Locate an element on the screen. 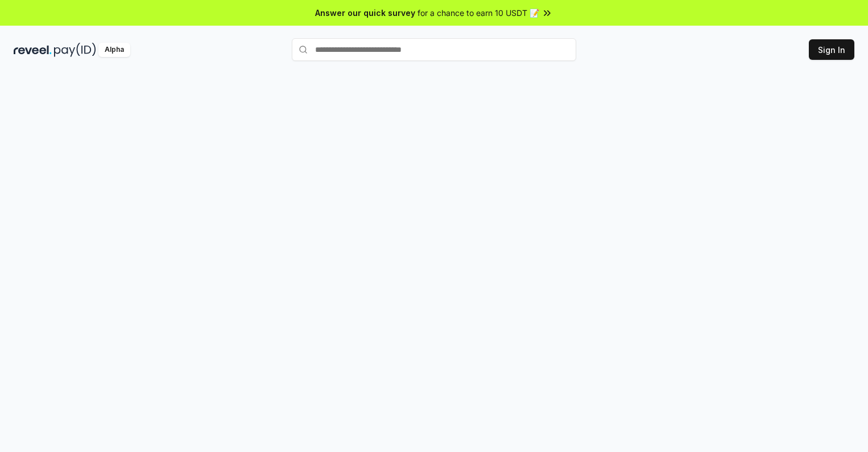  img: reveel_dark is located at coordinates (32, 50).